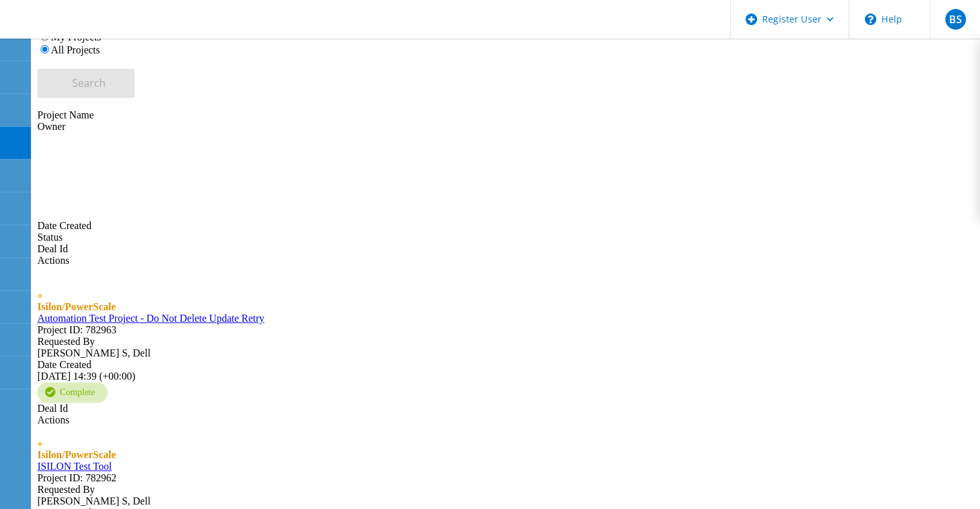  What do you see at coordinates (89, 83) in the screenshot?
I see `span: Search` at bounding box center [89, 83].